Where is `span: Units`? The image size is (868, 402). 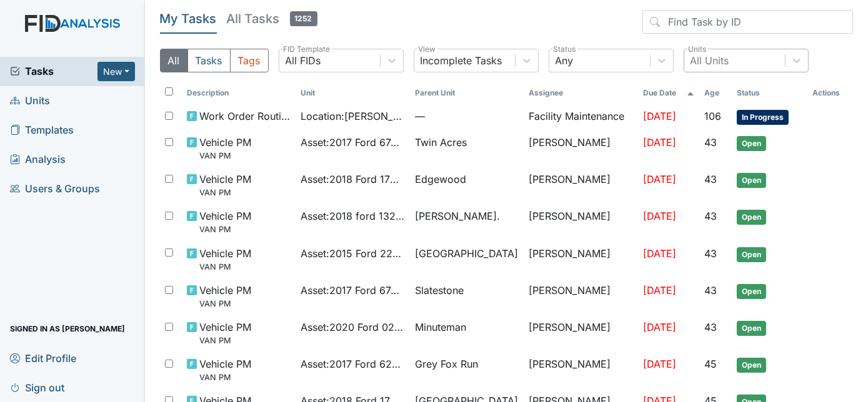 span: Units is located at coordinates (30, 101).